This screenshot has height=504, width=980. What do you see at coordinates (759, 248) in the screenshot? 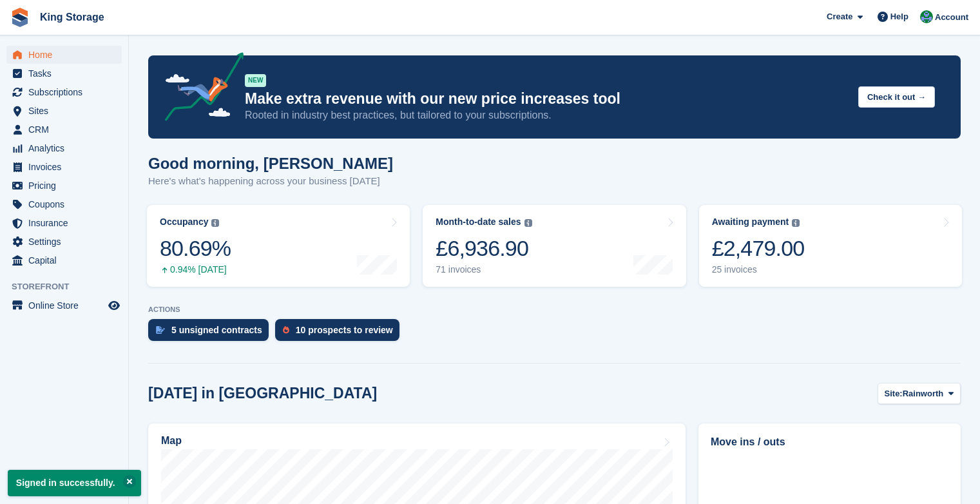
I see `div: £2,479.00` at bounding box center [759, 248].